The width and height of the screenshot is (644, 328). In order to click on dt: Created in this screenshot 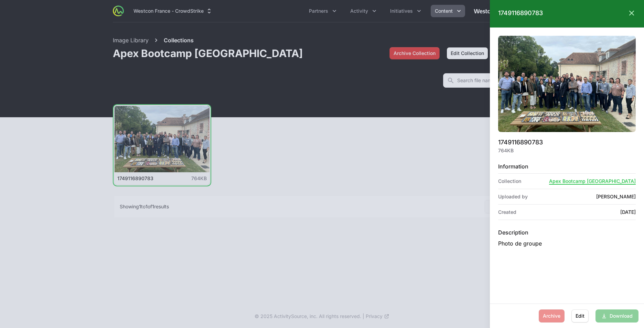, I will do `click(507, 212)`.